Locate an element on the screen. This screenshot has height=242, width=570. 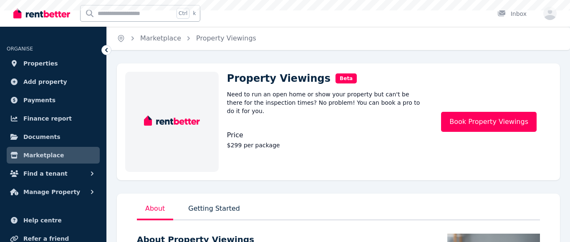
span: Ctrl is located at coordinates (183, 13).